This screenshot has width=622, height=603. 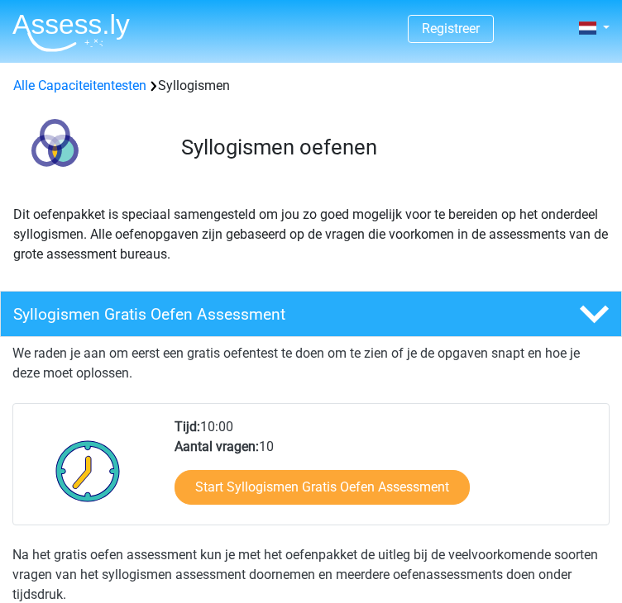 I want to click on b: Aantal vragen:, so click(x=217, y=446).